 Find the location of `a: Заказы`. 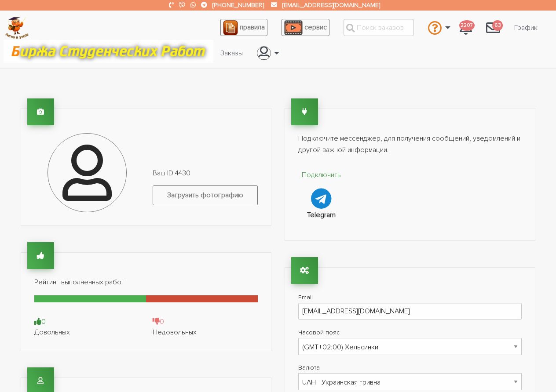

a: Заказы is located at coordinates (232, 53).